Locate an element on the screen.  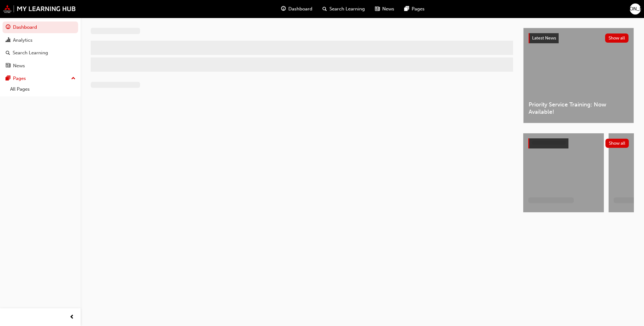
span: Priority Service Training: Now Available! is located at coordinates (579, 108).